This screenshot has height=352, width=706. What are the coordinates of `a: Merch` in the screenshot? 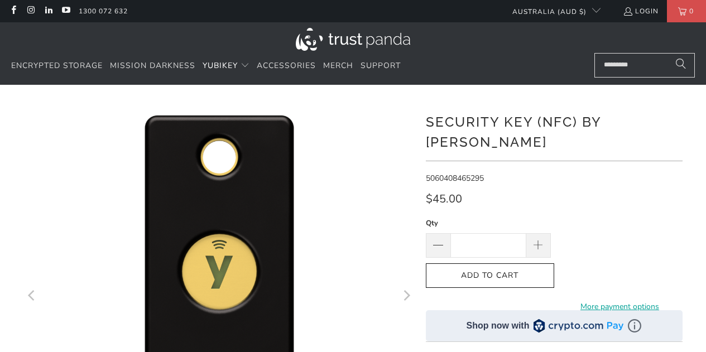 It's located at (338, 66).